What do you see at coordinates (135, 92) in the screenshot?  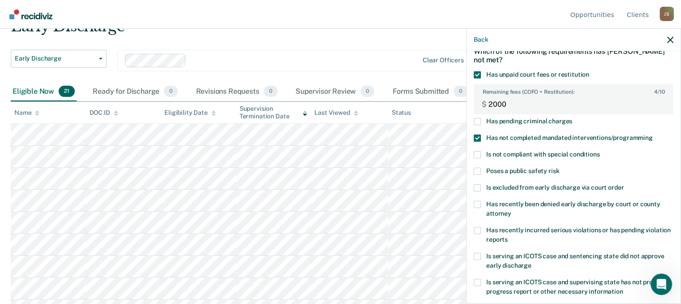 I see `div: Ready for Discharge` at bounding box center [135, 92].